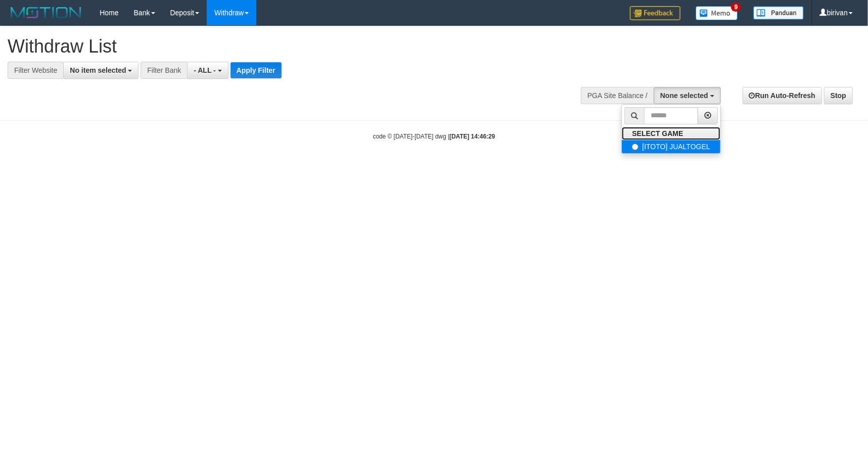  What do you see at coordinates (100, 70) in the screenshot?
I see `button: No item selected` at bounding box center [100, 70].